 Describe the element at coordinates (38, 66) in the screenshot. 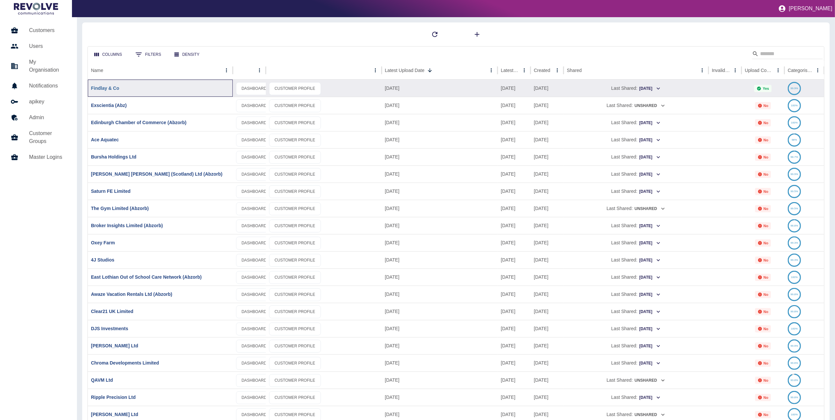

I see `a: My Organisation` at that location.